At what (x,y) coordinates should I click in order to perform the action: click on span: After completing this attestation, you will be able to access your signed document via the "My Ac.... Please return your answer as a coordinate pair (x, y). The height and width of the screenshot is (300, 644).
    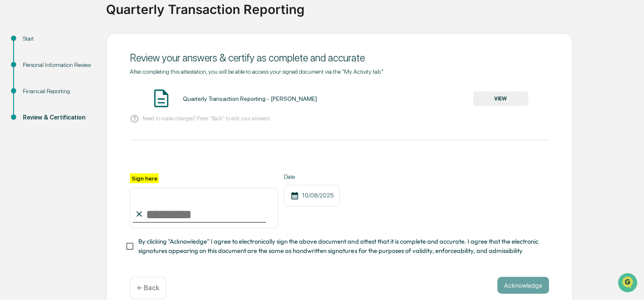
    Looking at the image, I should click on (257, 71).